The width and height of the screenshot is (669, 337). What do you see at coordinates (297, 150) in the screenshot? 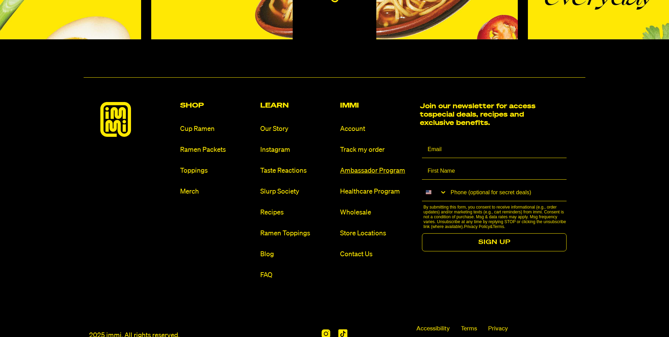
I see `a: Instagram` at bounding box center [297, 150].